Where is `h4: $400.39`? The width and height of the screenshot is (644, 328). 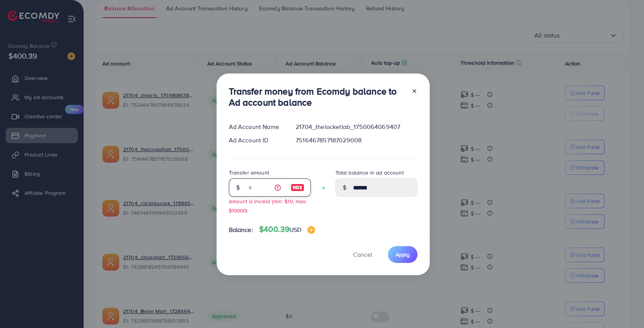
h4: $400.39 is located at coordinates (287, 230).